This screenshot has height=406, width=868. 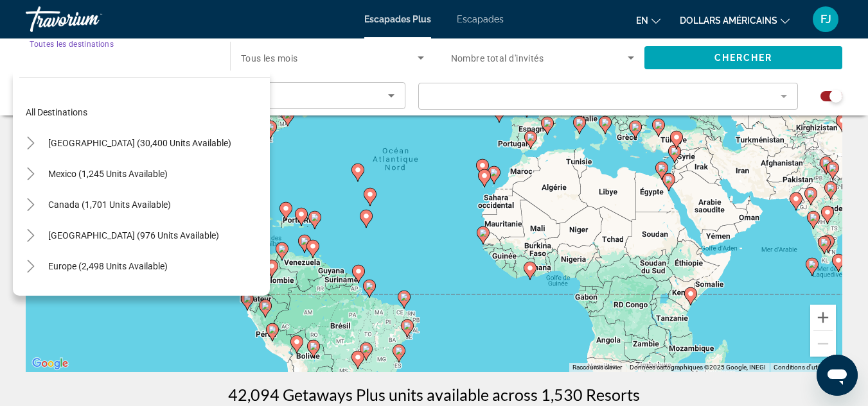 What do you see at coordinates (109, 205) in the screenshot?
I see `button: Canada (1,701 units available)` at bounding box center [109, 205].